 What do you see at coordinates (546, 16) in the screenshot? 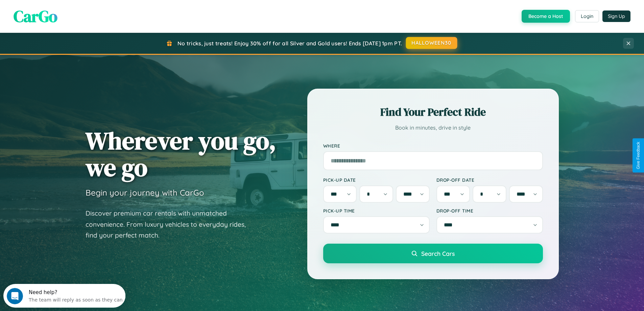
I see `button: Become a Host` at bounding box center [546, 16].